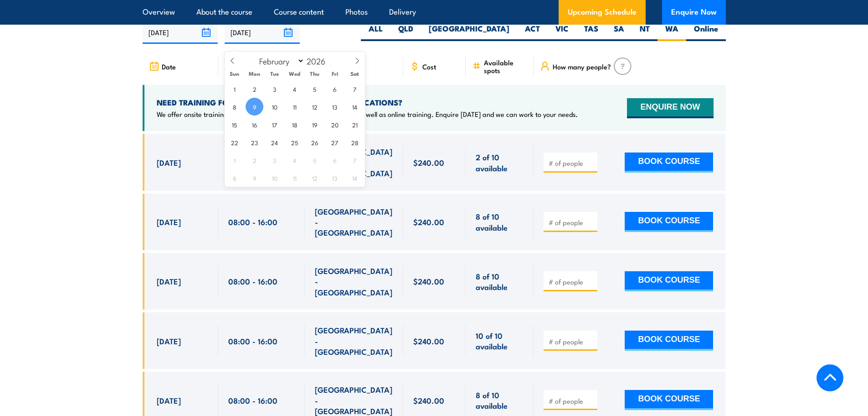 This screenshot has width=868, height=416. Describe the element at coordinates (315, 177) in the screenshot. I see `span: March 12, 2026` at that location.